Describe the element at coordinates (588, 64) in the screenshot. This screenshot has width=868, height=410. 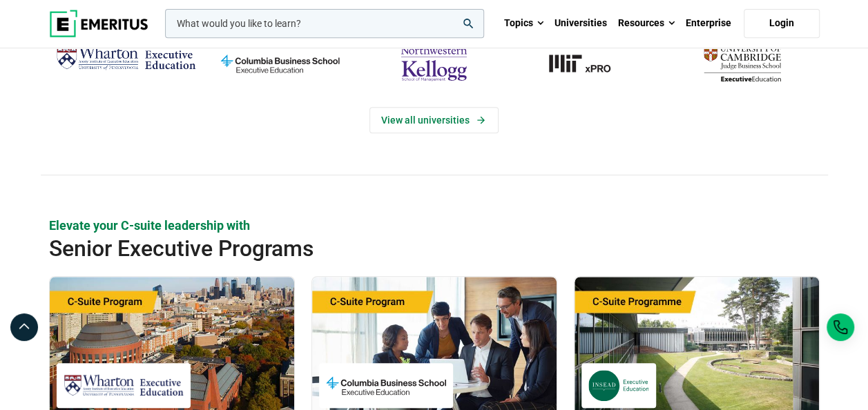
I see `img: MIT xPRO` at that location.